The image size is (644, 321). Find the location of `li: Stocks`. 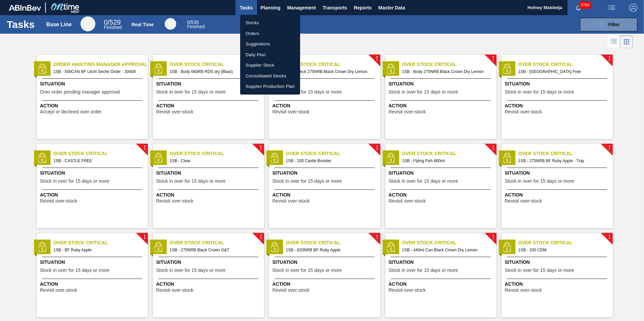

li: Stocks is located at coordinates (270, 23).